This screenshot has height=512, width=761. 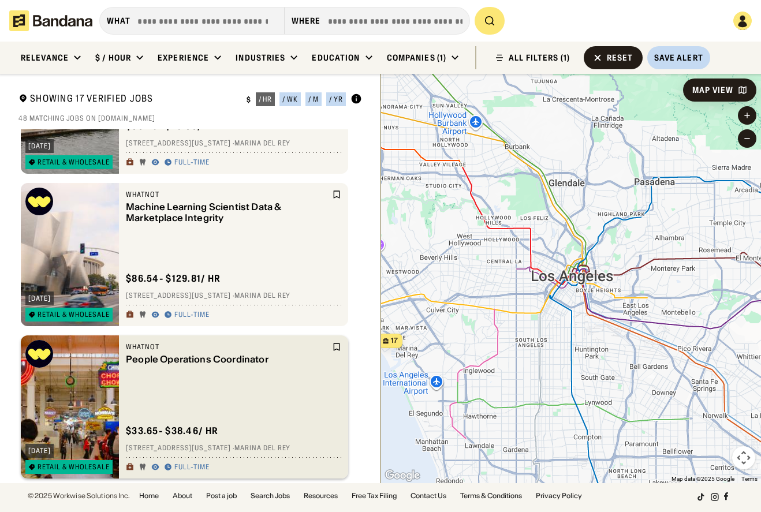 I want to click on a: Home, so click(x=149, y=496).